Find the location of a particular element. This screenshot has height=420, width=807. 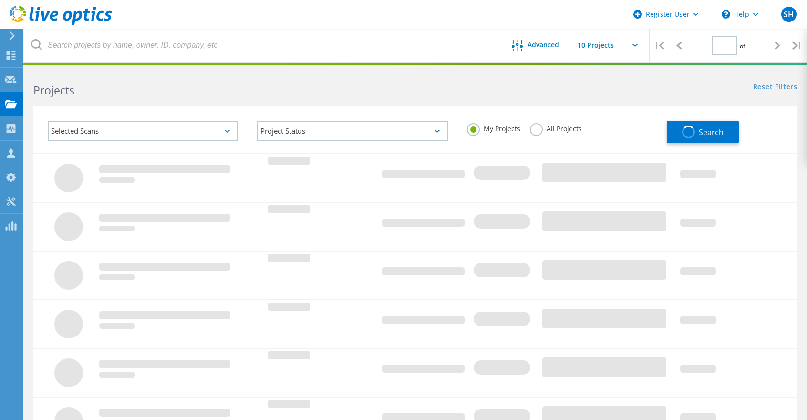

a: Live Optics Dashboard is located at coordinates (61, 23).